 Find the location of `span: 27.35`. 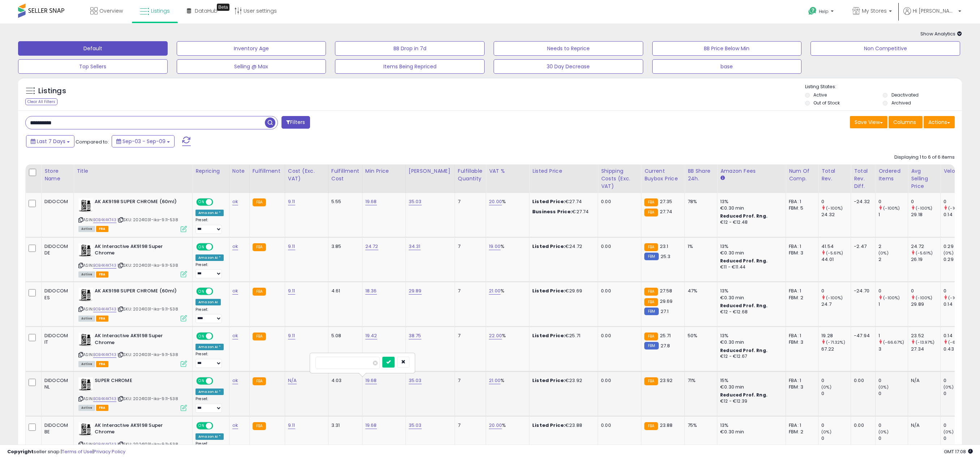

span: 27.35 is located at coordinates (666, 202).